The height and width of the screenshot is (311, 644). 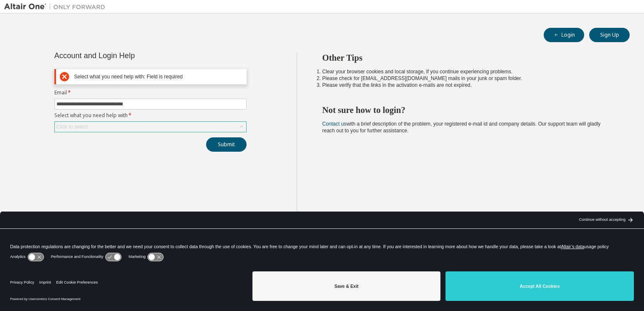 I want to click on h2: Not sure how to login?, so click(x=469, y=110).